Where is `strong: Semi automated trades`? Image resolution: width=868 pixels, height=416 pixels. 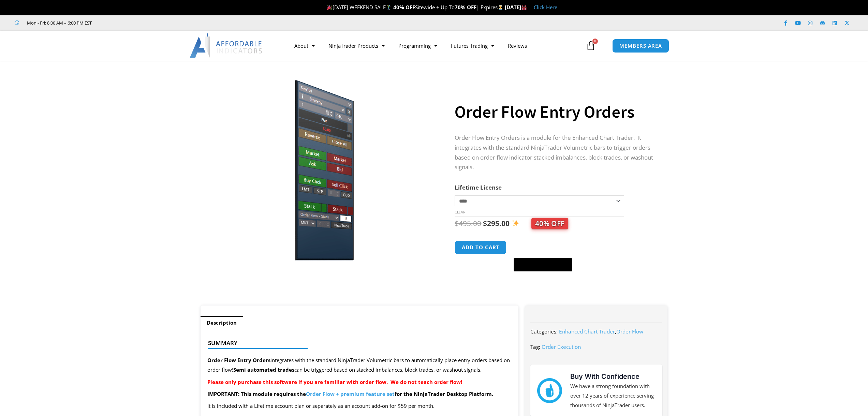
strong: Semi automated trades is located at coordinates (264, 370).